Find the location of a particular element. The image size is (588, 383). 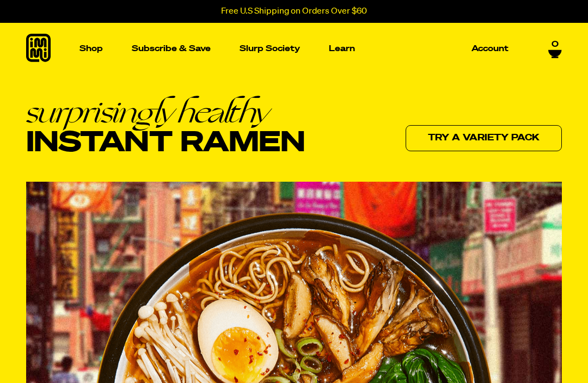

nav: Main navigation is located at coordinates (294, 49).